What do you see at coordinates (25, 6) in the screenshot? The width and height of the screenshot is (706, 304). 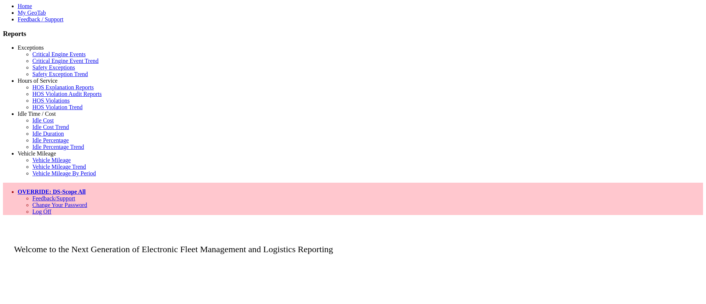 I see `a: Home` at bounding box center [25, 6].